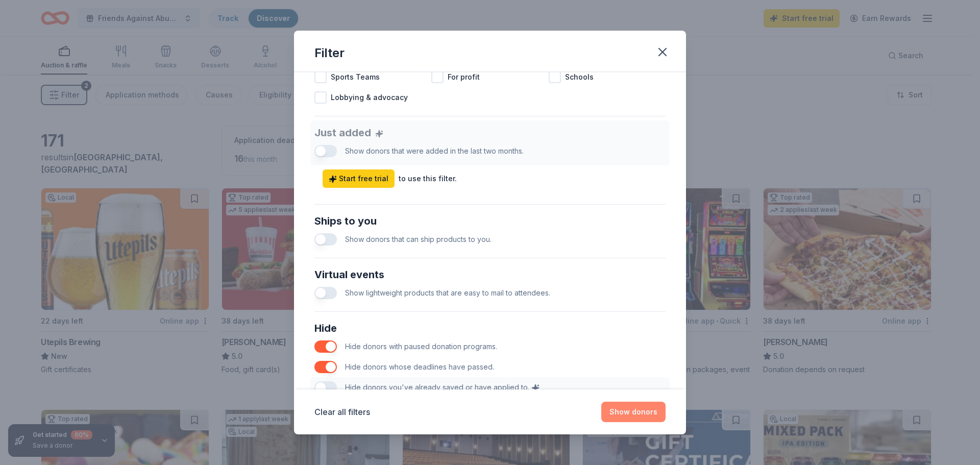  What do you see at coordinates (355, 77) in the screenshot?
I see `span: Sports Teams` at bounding box center [355, 77].